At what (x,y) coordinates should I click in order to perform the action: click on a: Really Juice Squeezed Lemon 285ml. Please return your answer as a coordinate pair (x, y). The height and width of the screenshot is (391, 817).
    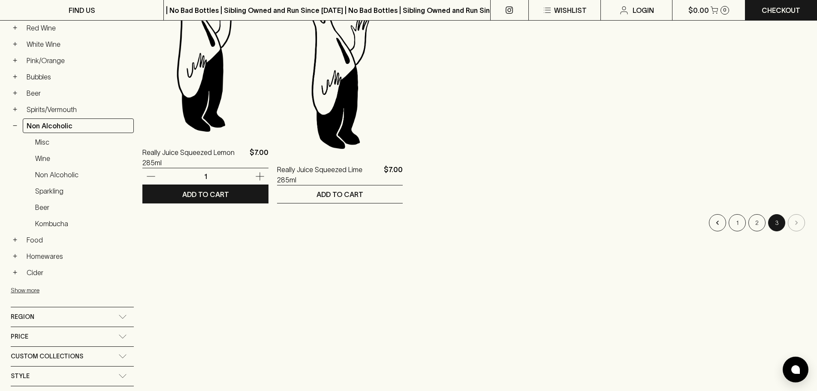
    Looking at the image, I should click on (194, 157).